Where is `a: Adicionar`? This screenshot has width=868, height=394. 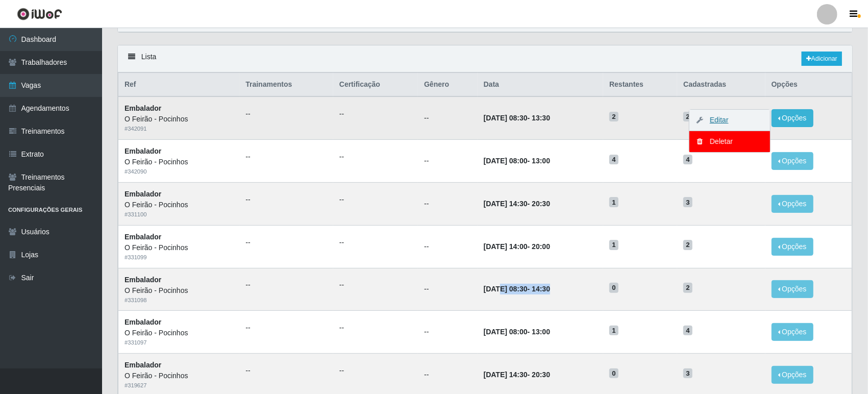 a: Adicionar is located at coordinates (822, 59).